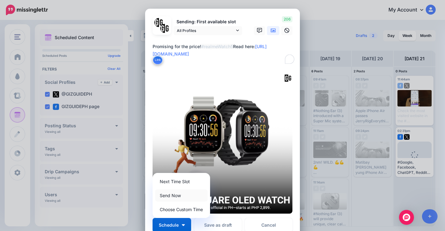 The height and width of the screenshot is (231, 445). I want to click on img: arrow-down-white.png, so click(184, 226).